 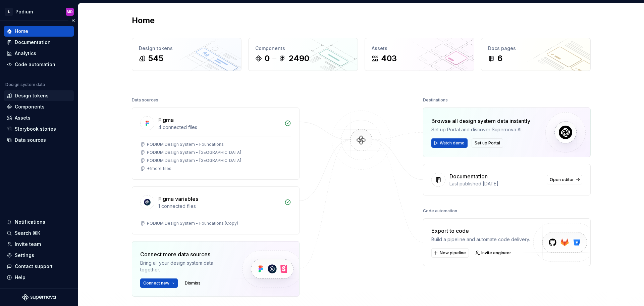 What do you see at coordinates (499, 58) in the screenshot?
I see `div: 6` at bounding box center [499, 58].